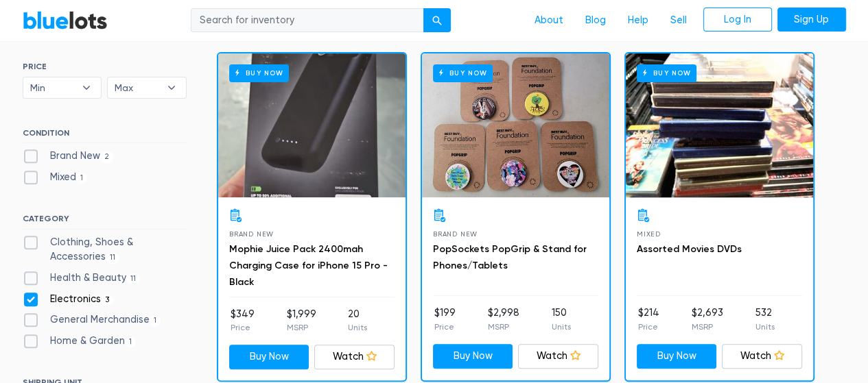 The width and height of the screenshot is (868, 383). What do you see at coordinates (242, 321) in the screenshot?
I see `li: $349` at bounding box center [242, 321].